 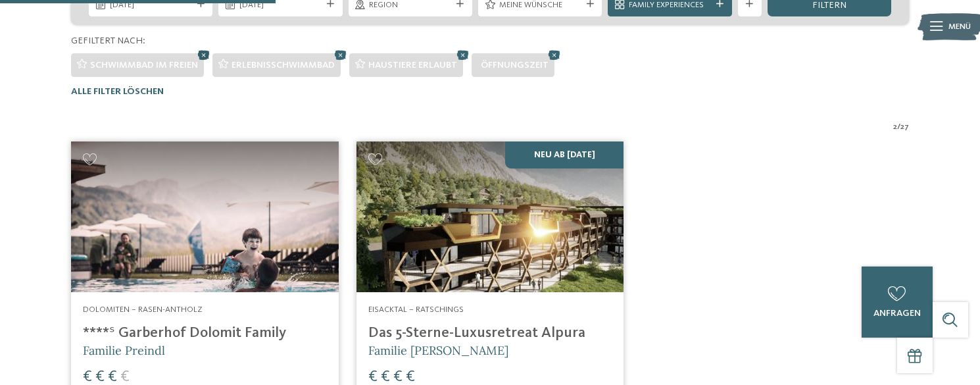 What do you see at coordinates (412, 66) in the screenshot?
I see `span: Haustiere erlaubt` at bounding box center [412, 66].